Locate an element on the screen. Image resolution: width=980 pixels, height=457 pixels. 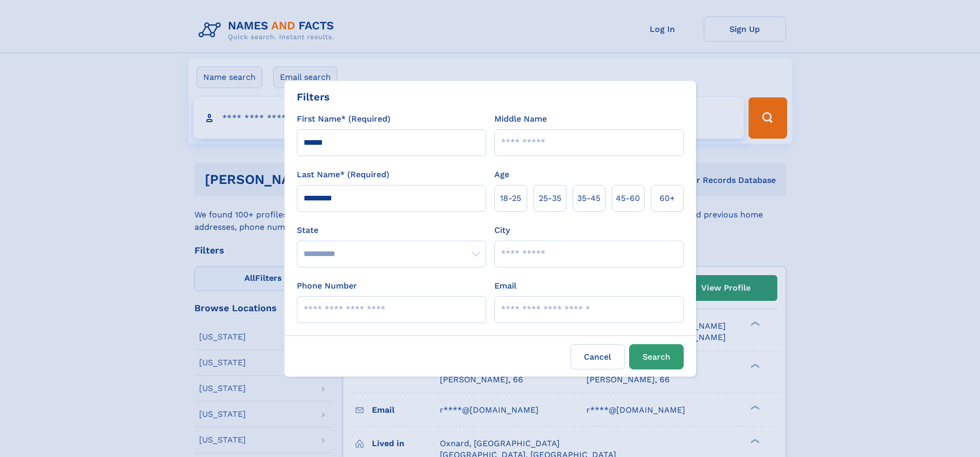
label: City is located at coordinates (502, 230).